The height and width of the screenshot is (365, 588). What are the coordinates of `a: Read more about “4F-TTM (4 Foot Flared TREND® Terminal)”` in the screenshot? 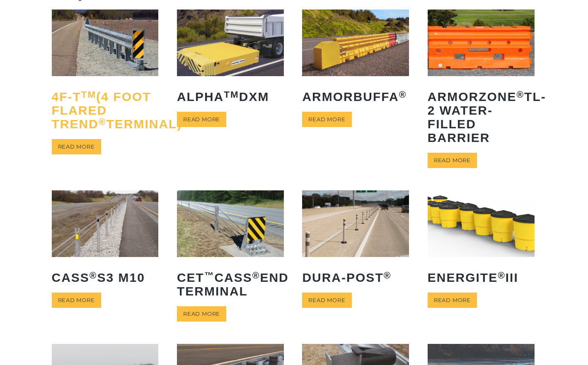 It's located at (76, 147).